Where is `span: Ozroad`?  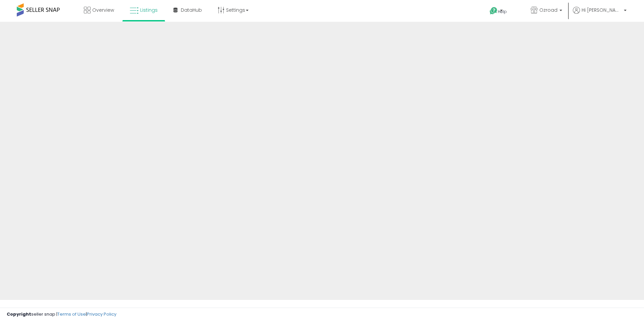 span: Ozroad is located at coordinates (548, 10).